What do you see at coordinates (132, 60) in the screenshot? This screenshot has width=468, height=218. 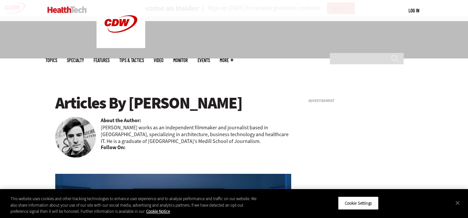 I see `a: Tips & Tactics` at bounding box center [132, 60].